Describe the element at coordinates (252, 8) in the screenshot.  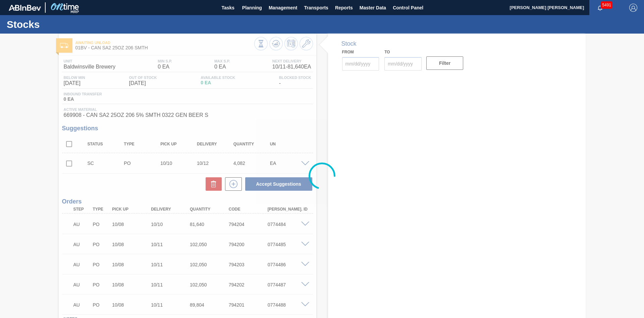
I see `span: Planning` at that location.